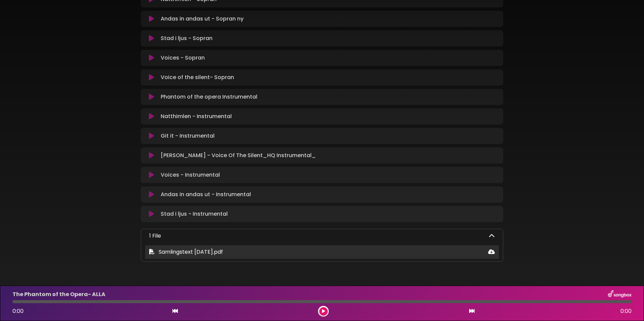 This screenshot has width=644, height=321. Describe the element at coordinates (202, 19) in the screenshot. I see `p: Andas in andas ut - Sopran ny` at that location.